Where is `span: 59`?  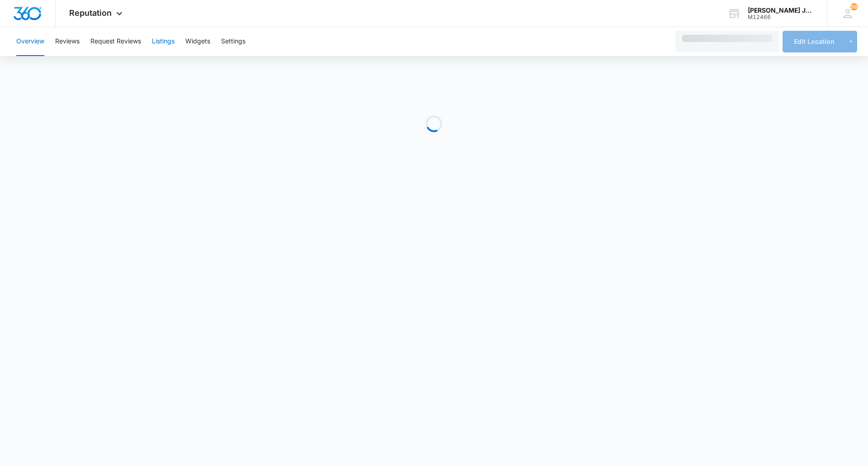 span: 59 is located at coordinates (854, 7).